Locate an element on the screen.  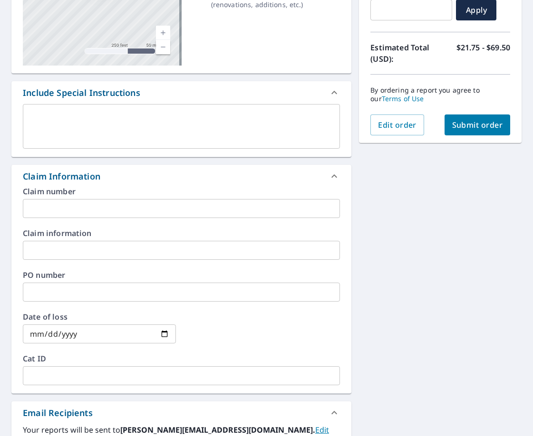
button: Edit order is located at coordinates (397, 125).